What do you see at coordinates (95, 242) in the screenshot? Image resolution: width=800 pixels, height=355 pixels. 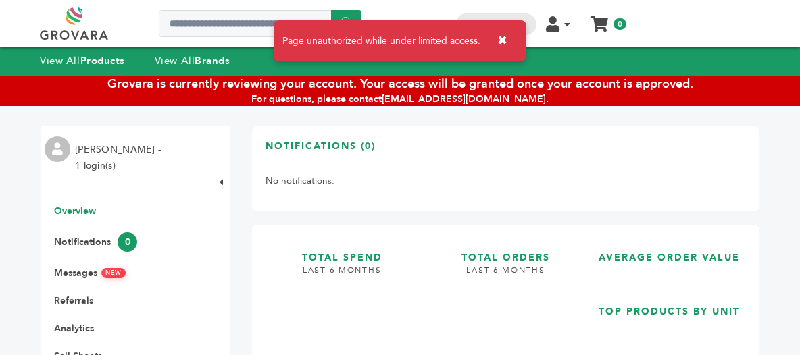 I see `a: Notifications0` at bounding box center [95, 242].